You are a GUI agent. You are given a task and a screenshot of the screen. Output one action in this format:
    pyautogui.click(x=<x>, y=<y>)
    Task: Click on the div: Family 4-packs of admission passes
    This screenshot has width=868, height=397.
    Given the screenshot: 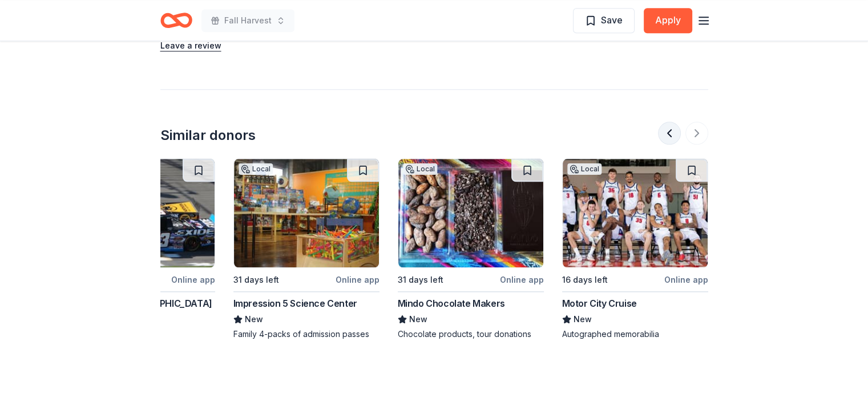 What is the action you would take?
    pyautogui.click(x=306, y=334)
    